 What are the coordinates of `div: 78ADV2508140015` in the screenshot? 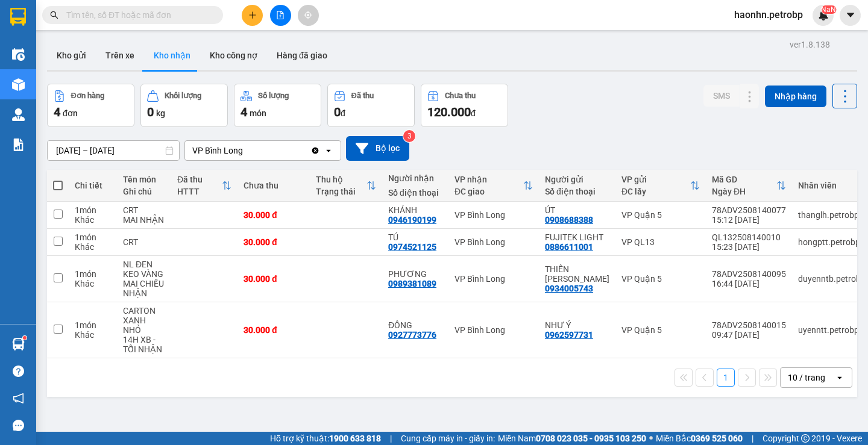 It's located at (749, 325).